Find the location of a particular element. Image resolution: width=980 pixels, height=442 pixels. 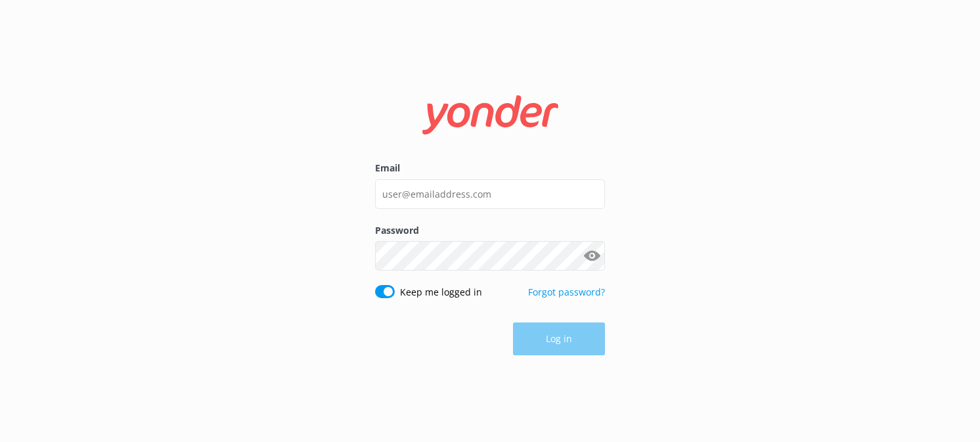

button: Show password is located at coordinates (591, 256).